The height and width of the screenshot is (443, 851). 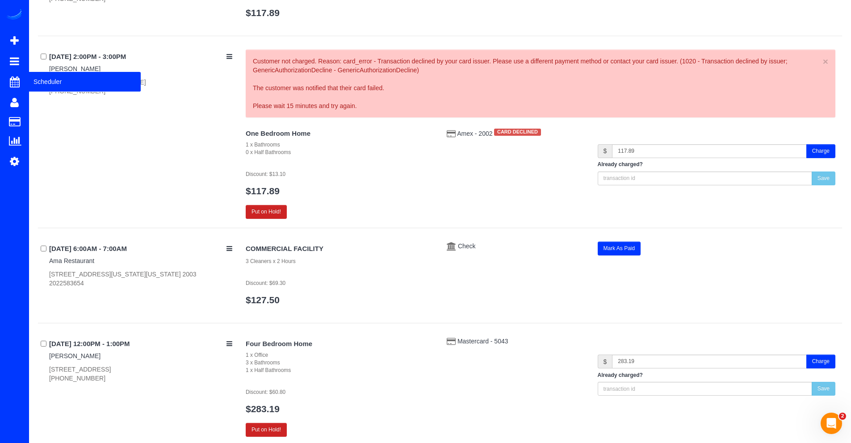 I want to click on h4: Four Bedroom Home, so click(x=340, y=344).